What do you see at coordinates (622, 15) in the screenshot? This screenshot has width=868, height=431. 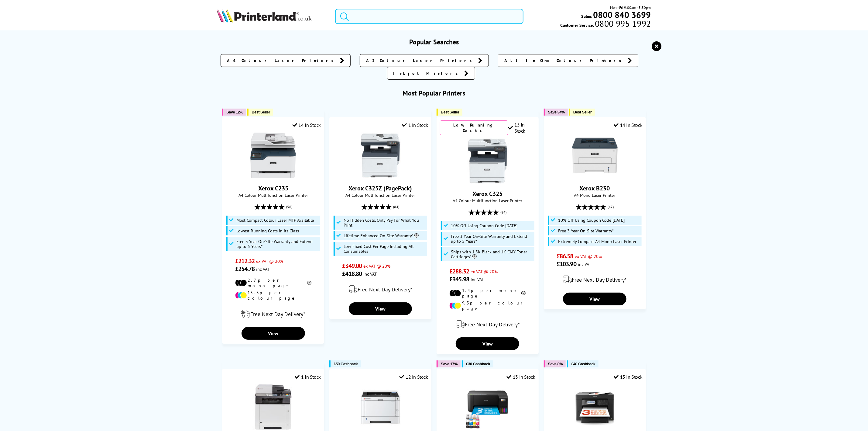 I see `b: 0800 840 3699` at bounding box center [622, 15].